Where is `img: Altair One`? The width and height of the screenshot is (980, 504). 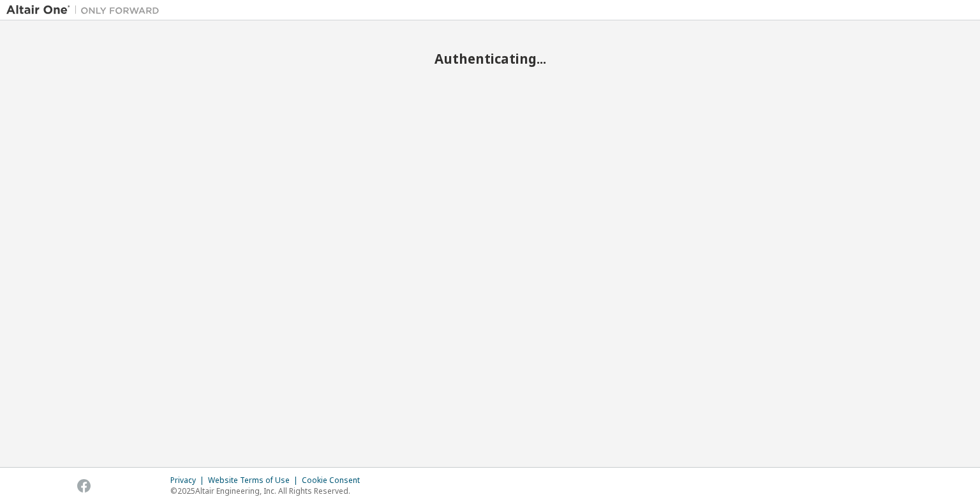 img: Altair One is located at coordinates (86, 10).